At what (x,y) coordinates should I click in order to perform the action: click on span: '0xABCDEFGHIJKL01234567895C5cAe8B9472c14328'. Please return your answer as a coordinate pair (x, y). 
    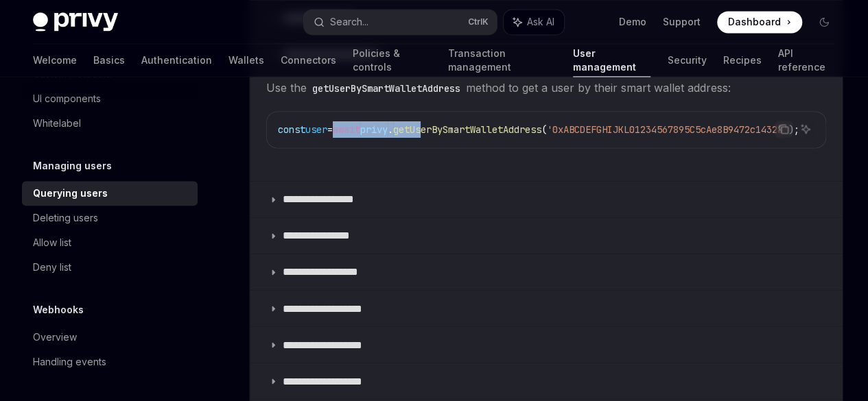
    Looking at the image, I should click on (668, 129).